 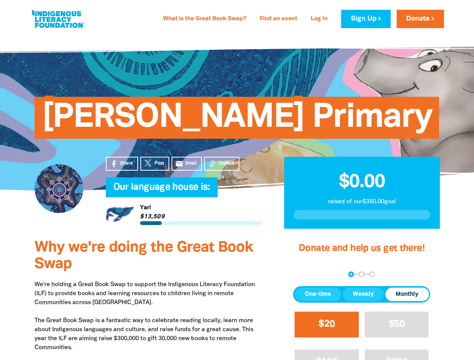 What do you see at coordinates (407, 294) in the screenshot?
I see `button: Monthly` at bounding box center [407, 294].